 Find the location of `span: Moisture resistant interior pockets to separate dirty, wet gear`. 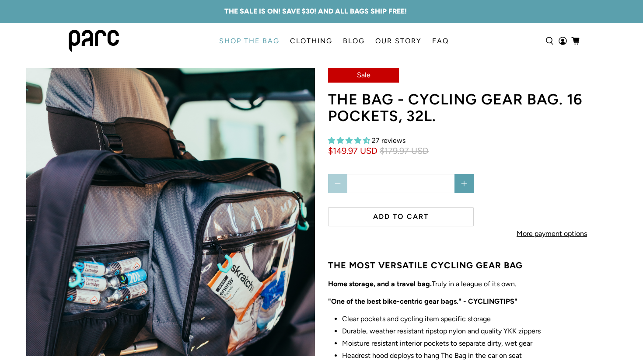

span: Moisture resistant interior pockets to separate dirty, wet gear is located at coordinates (437, 343).